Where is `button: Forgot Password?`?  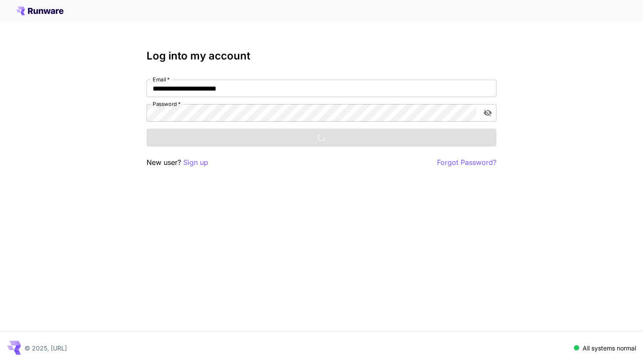 button: Forgot Password? is located at coordinates (467, 162).